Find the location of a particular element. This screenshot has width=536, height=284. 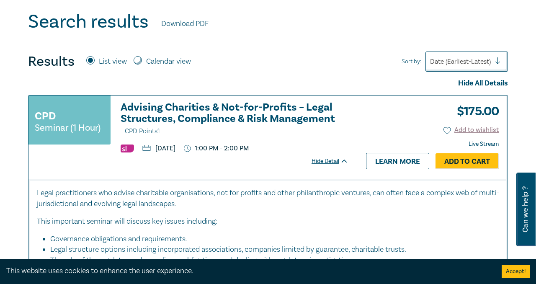

div: Hide All Details is located at coordinates (268, 83).